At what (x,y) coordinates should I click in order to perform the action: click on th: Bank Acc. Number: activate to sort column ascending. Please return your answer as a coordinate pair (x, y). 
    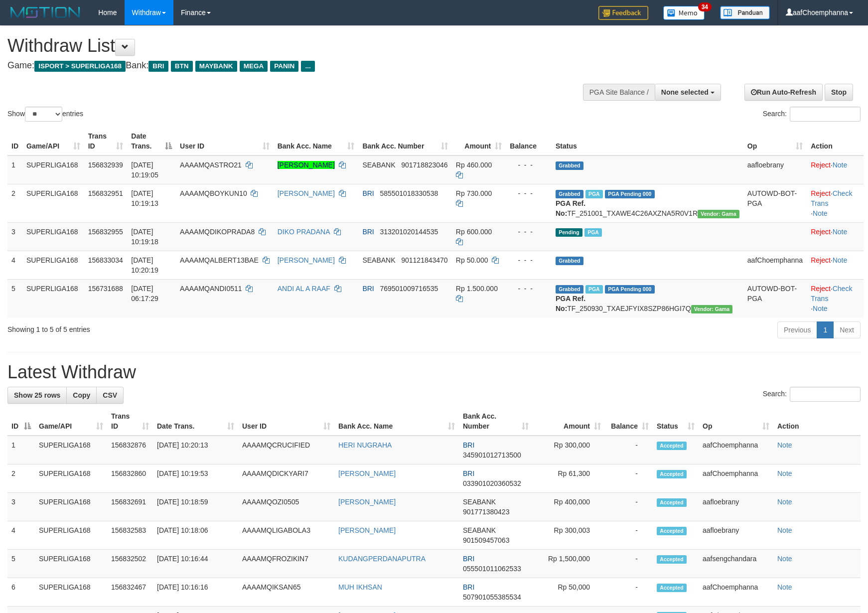
    Looking at the image, I should click on (404, 141).